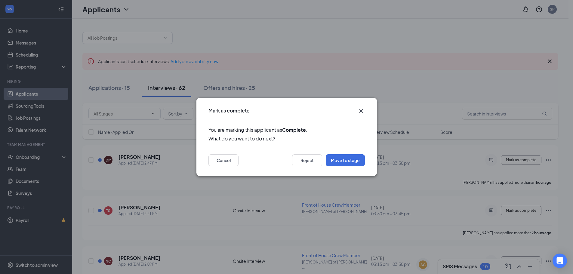 The width and height of the screenshot is (573, 274). Describe the element at coordinates (224, 161) in the screenshot. I see `button: Cancel` at that location.